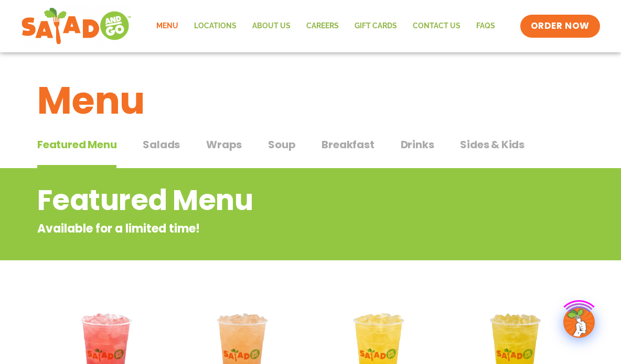 This screenshot has width=621, height=364. What do you see at coordinates (167, 26) in the screenshot?
I see `a: Menu` at bounding box center [167, 26].